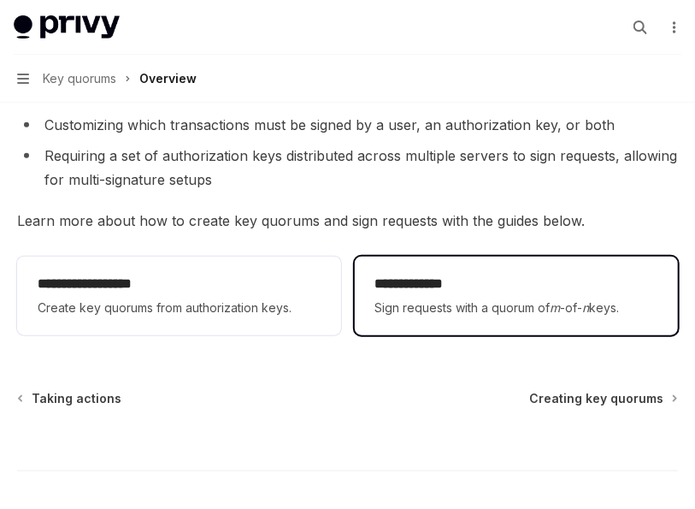  What do you see at coordinates (179, 308) in the screenshot?
I see `span: Create key quorums from authorization keys.` at bounding box center [179, 308].